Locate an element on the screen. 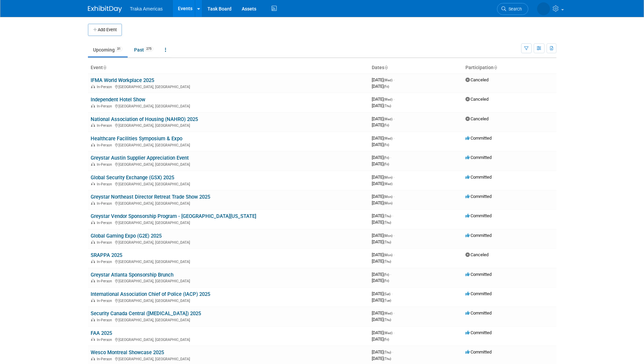 The width and height of the screenshot is (644, 364). span: (Tue) is located at coordinates (387, 301).